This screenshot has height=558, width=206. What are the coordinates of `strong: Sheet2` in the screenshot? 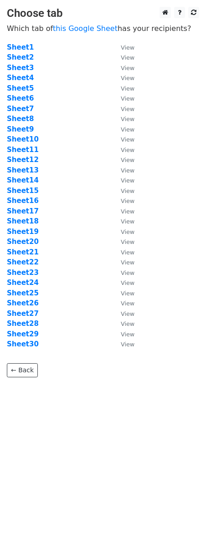 It's located at (20, 57).